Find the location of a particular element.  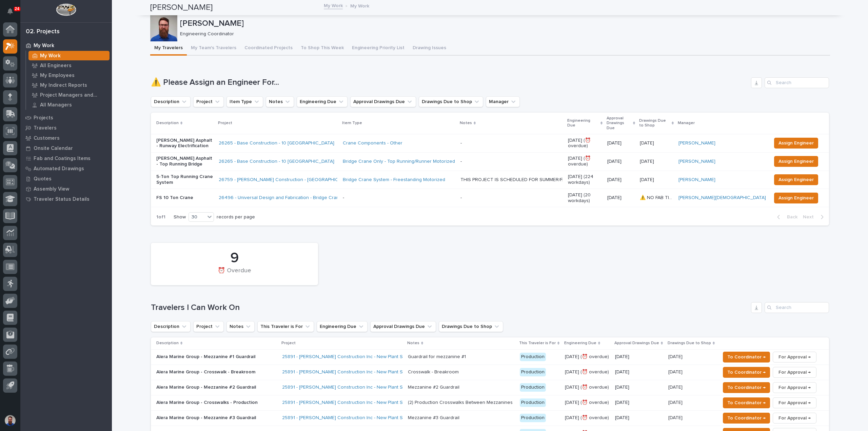

button: Notes is located at coordinates (280, 102).